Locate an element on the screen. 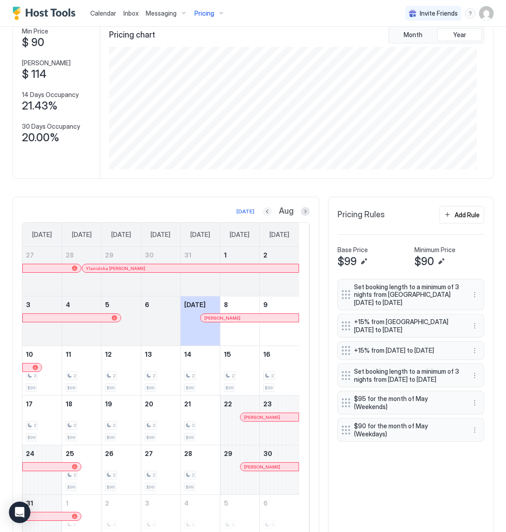 Image resolution: width=506 pixels, height=532 pixels. td: August 30, 2025 is located at coordinates (279, 470).